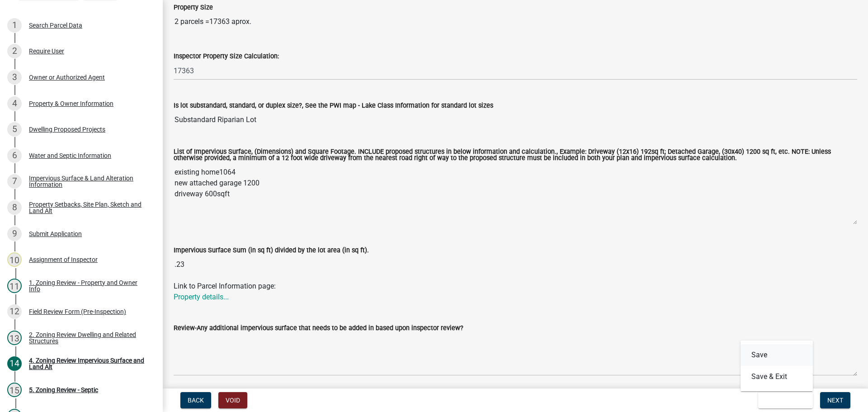 This screenshot has width=868, height=412. Describe the element at coordinates (14, 104) in the screenshot. I see `div: 4` at that location.